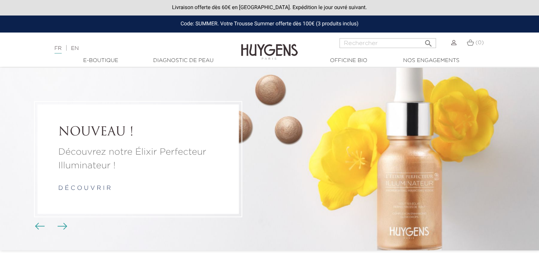 This screenshot has height=261, width=539. Describe the element at coordinates (138, 132) in the screenshot. I see `a: NOUVEAU !` at that location.